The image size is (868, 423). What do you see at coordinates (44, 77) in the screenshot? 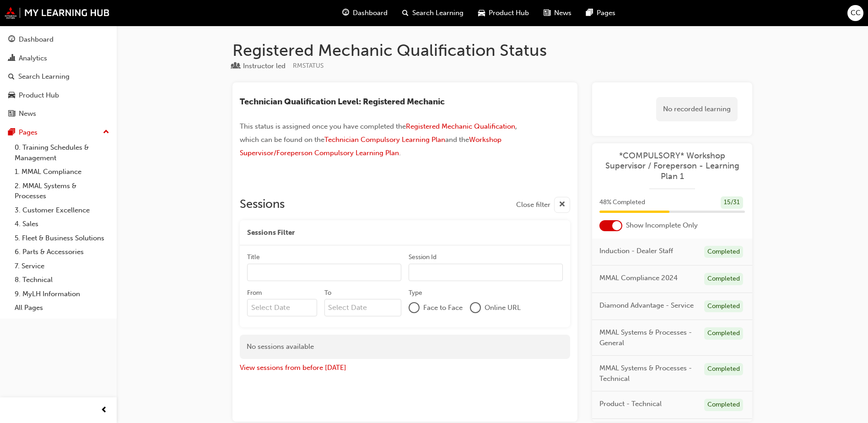
I see `div: Search Learning` at bounding box center [44, 77].